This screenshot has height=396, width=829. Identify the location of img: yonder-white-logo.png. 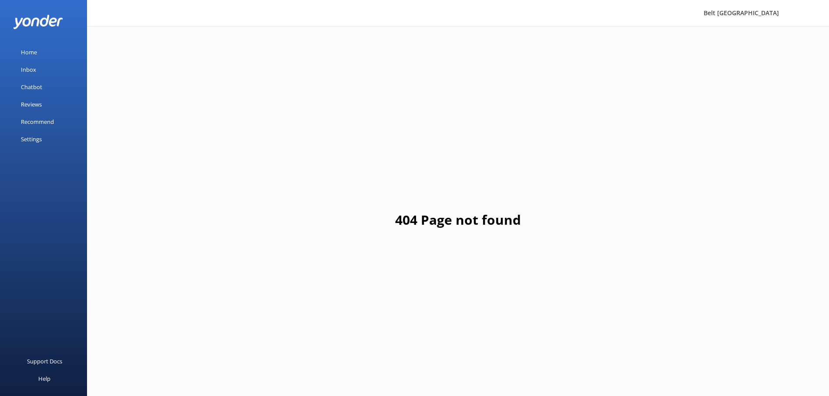
(38, 22).